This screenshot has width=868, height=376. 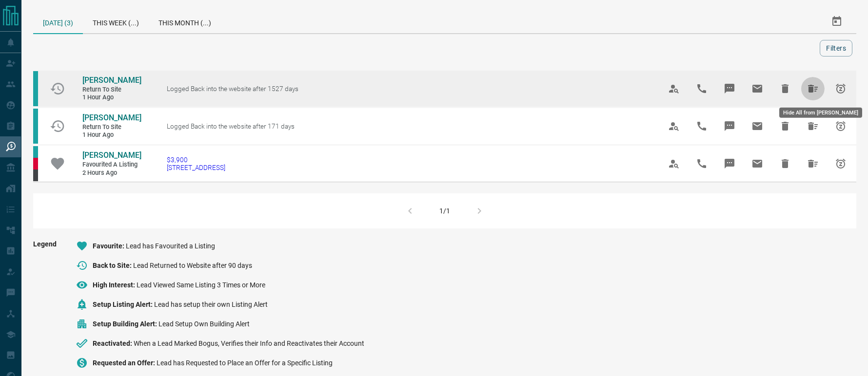 What do you see at coordinates (836, 48) in the screenshot?
I see `button: Filters` at bounding box center [836, 48].